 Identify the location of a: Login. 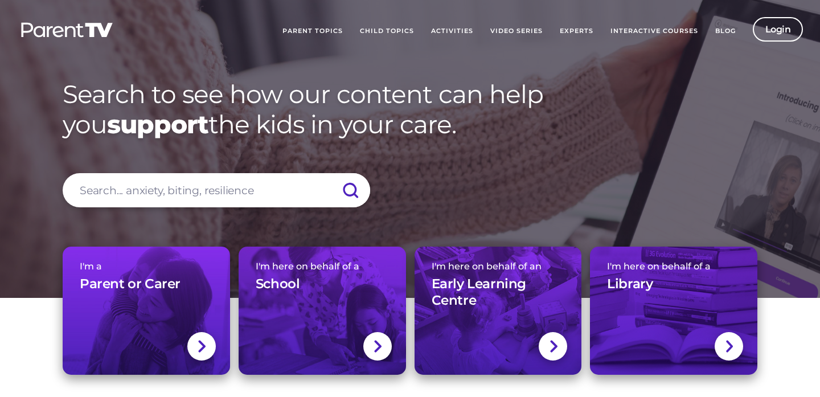
(778, 29).